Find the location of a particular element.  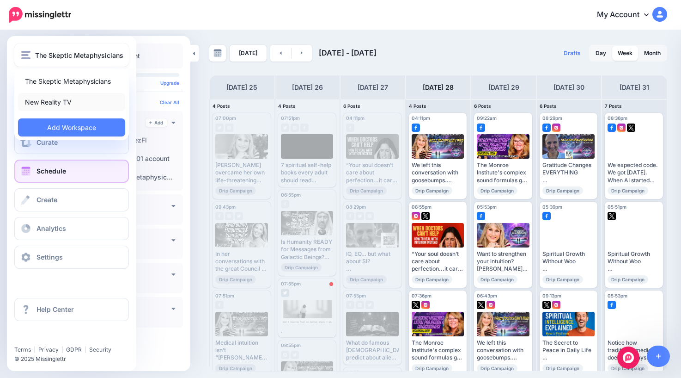

span: Analytics is located at coordinates (51, 228).